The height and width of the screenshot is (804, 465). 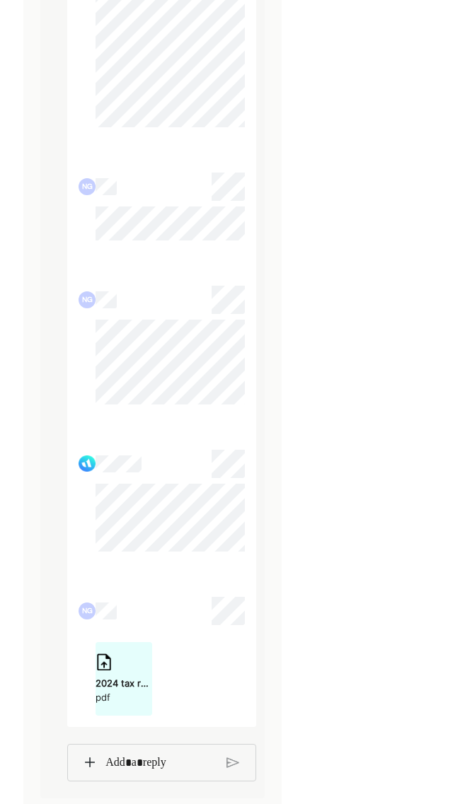 I want to click on div: 2024 tax returns .pdf, so click(x=124, y=683).